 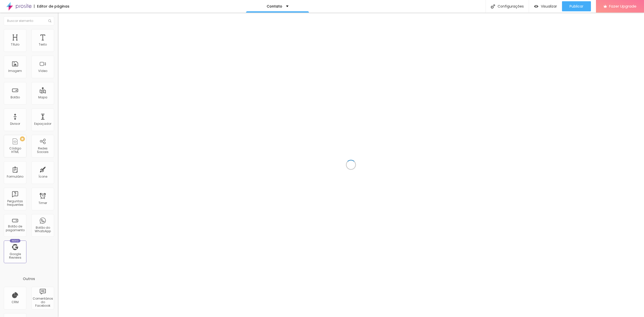 I want to click on span: Publicar, so click(x=577, y=6).